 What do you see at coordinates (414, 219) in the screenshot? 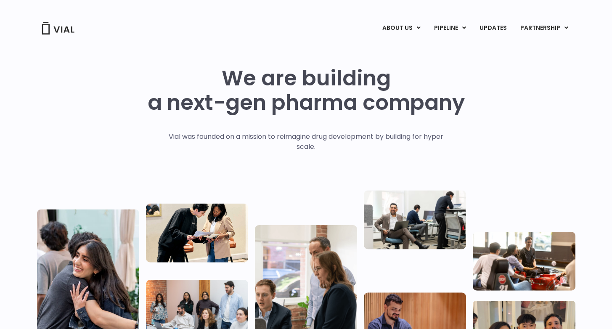
I see `img: Three people working in an office` at bounding box center [414, 219].